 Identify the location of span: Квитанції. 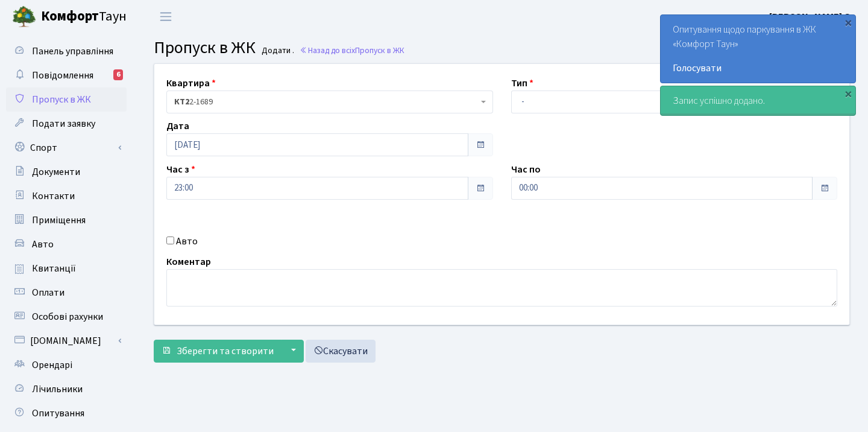
(54, 269).